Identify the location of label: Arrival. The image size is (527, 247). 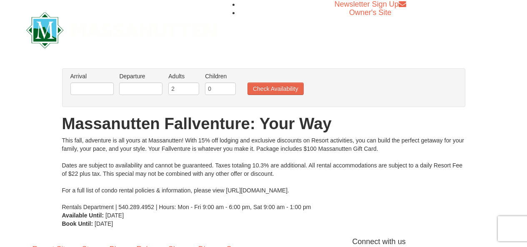
(92, 76).